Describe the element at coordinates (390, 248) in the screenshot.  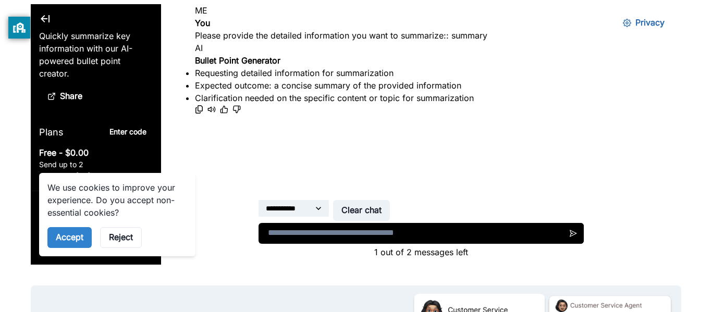
I see `p: 1 out of 2 messages left` at that location.